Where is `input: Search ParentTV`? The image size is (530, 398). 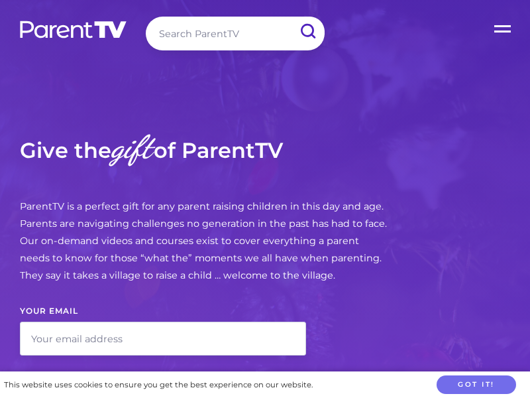 input: Search ParentTV is located at coordinates (235, 33).